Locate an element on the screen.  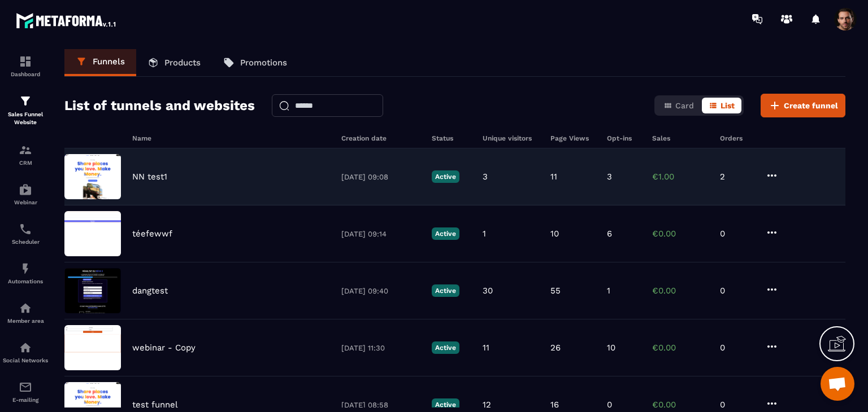
a: Promotions is located at coordinates (255, 63).